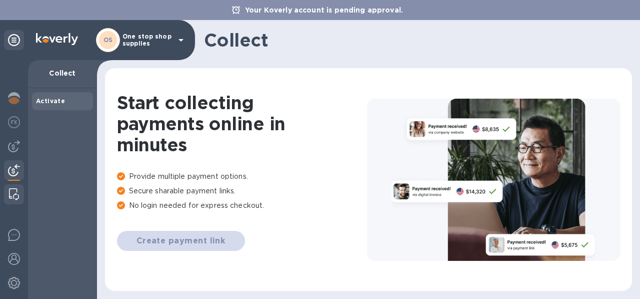  What do you see at coordinates (108, 40) in the screenshot?
I see `b: OS` at bounding box center [108, 40].